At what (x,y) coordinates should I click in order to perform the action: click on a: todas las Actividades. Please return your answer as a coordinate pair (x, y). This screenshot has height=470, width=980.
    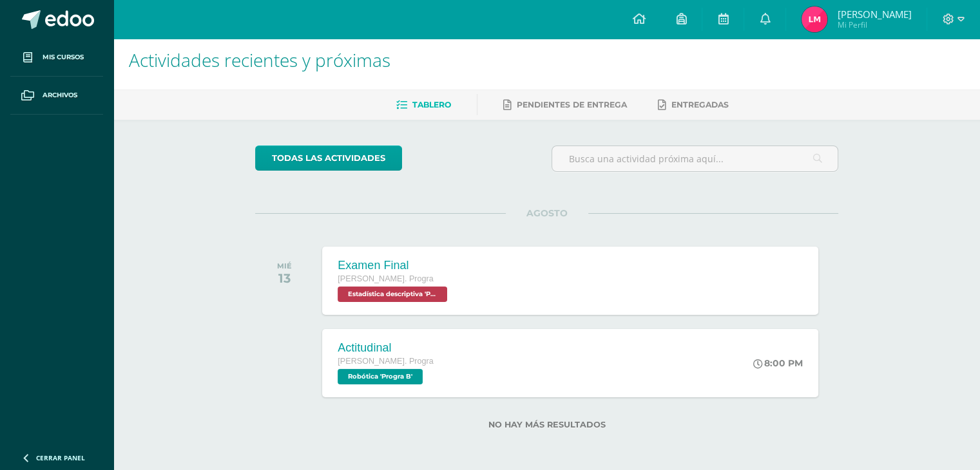
    Looking at the image, I should click on (328, 158).